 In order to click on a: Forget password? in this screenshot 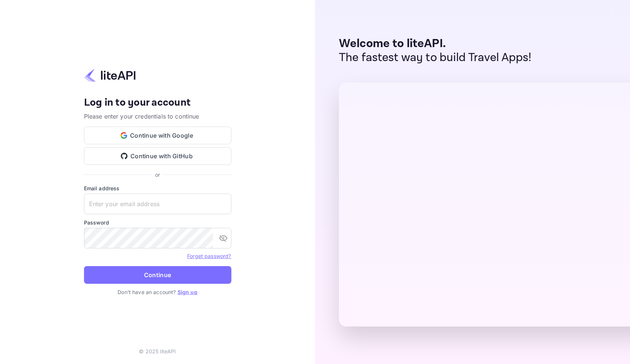, I will do `click(209, 256)`.